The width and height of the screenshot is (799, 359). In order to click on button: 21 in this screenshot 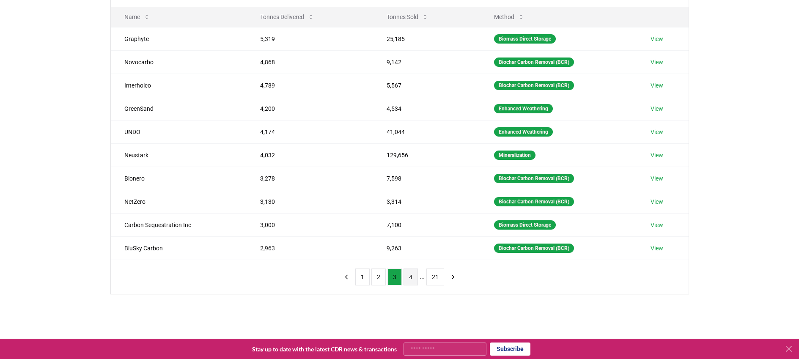, I will do `click(435, 277)`.